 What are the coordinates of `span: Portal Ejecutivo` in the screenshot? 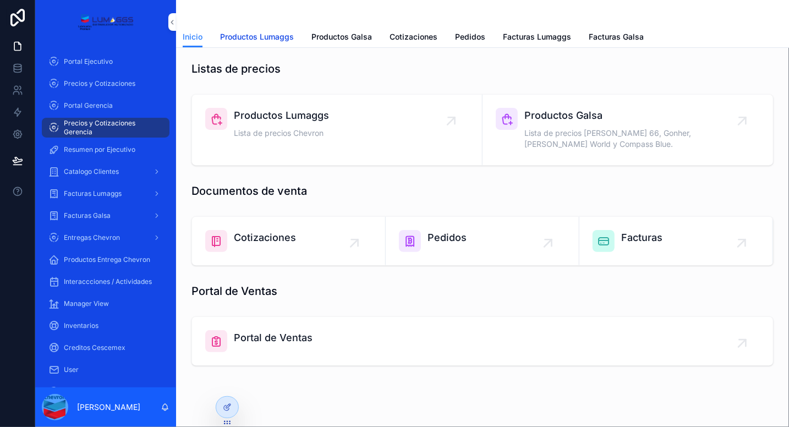 It's located at (88, 62).